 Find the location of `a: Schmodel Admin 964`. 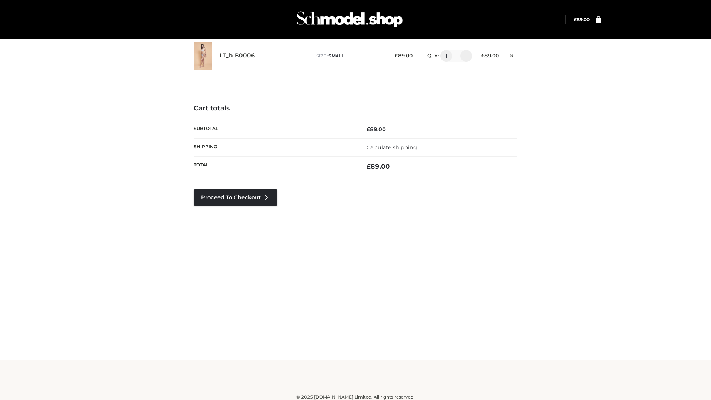

a: Schmodel Admin 964 is located at coordinates (350, 19).